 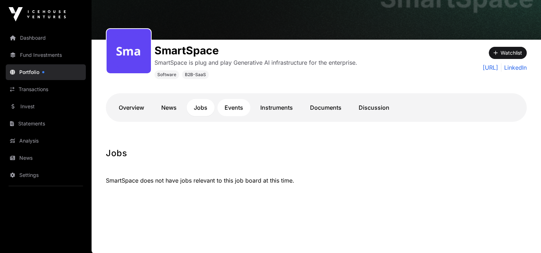 I want to click on a: Portfolio, so click(x=46, y=72).